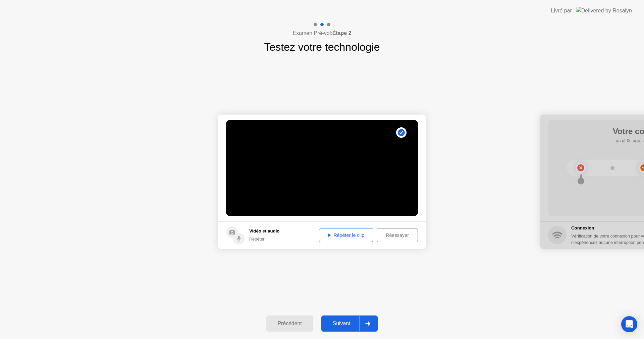  Describe the element at coordinates (346, 235) in the screenshot. I see `div: Répéter le clip` at that location.